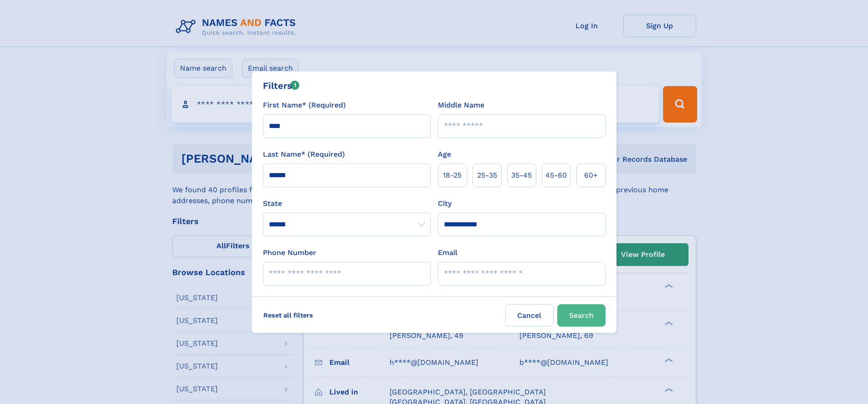 The image size is (868, 404). Describe the element at coordinates (522, 176) in the screenshot. I see `span: 35‑45` at that location.